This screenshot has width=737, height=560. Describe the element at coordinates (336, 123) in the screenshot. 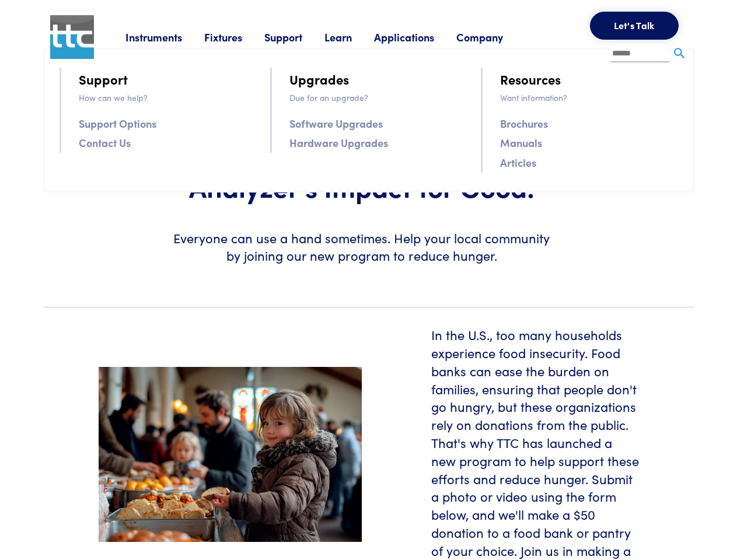

I see `a: Software Upgrades` at that location.